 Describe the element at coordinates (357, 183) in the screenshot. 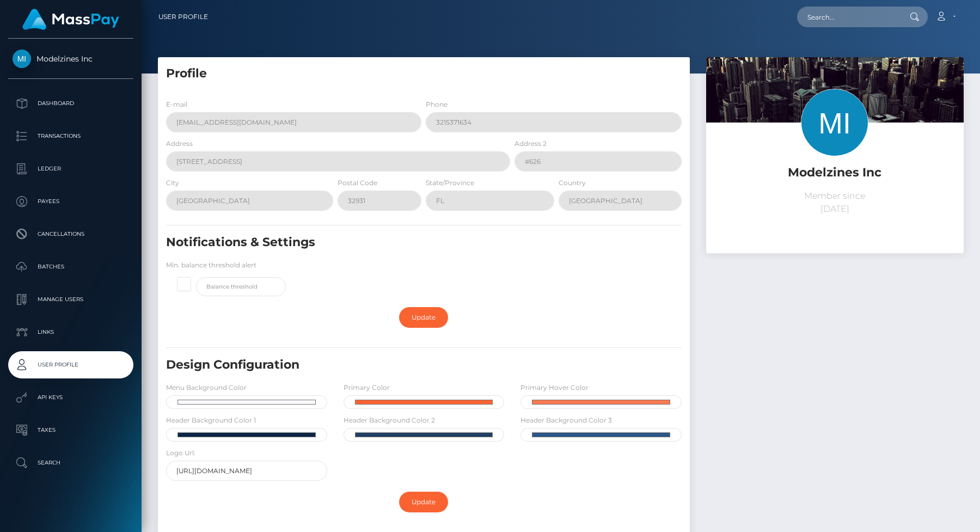

I see `label: Postal Code` at that location.